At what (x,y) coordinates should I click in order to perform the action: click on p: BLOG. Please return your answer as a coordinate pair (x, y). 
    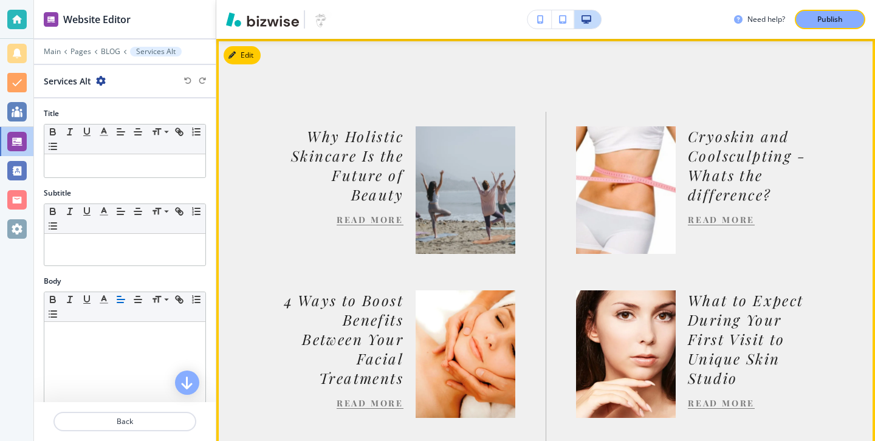
    Looking at the image, I should click on (111, 52).